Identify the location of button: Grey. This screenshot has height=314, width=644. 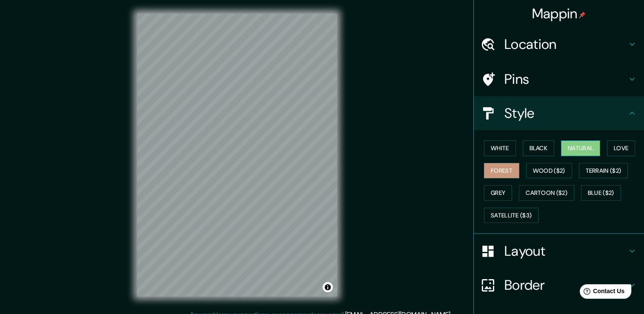
(498, 192).